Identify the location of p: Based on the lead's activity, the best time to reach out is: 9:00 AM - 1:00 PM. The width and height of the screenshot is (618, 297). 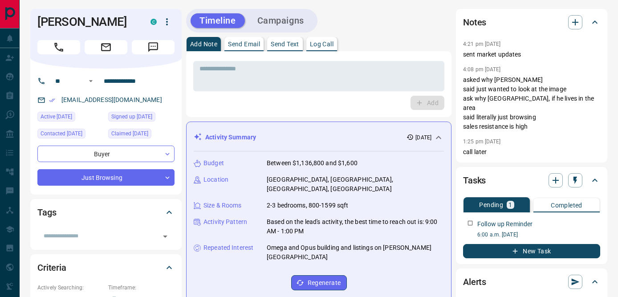
(356, 227).